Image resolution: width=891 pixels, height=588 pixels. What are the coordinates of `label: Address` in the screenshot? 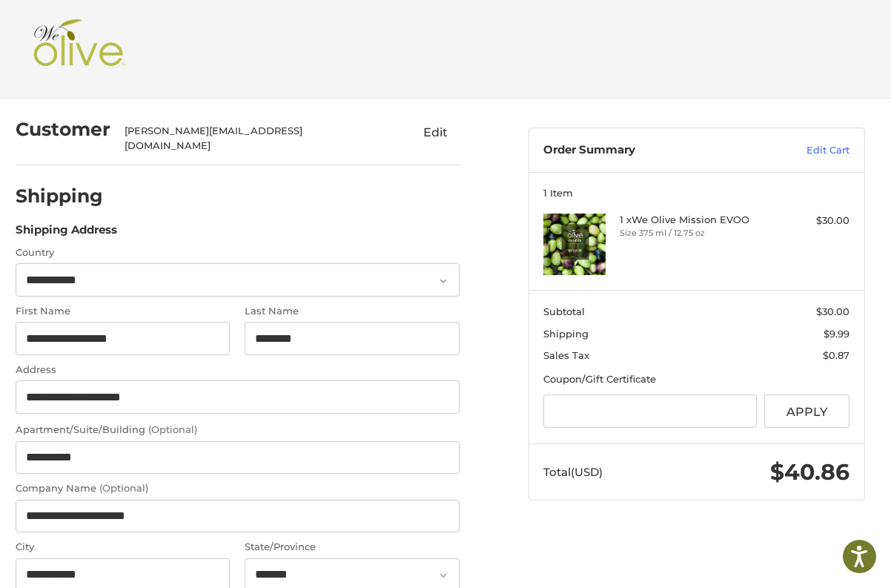 It's located at (237, 370).